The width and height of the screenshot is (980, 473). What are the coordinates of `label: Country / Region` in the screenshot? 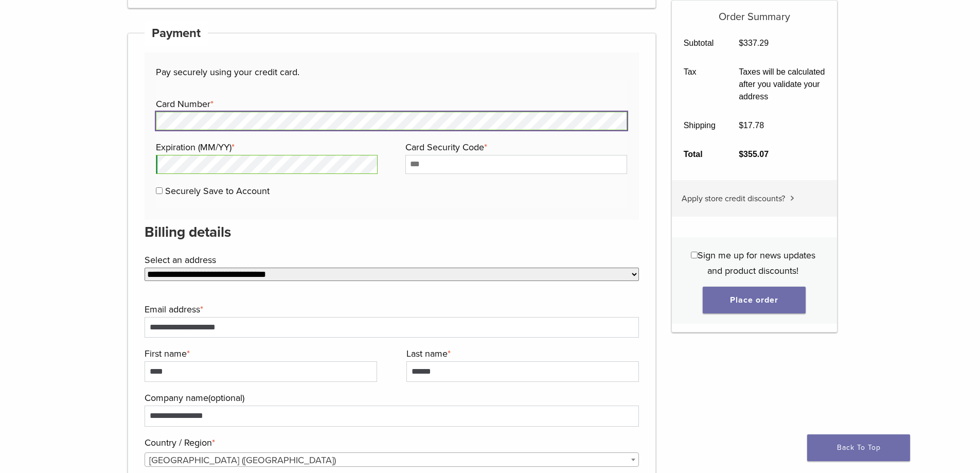 It's located at (390, 442).